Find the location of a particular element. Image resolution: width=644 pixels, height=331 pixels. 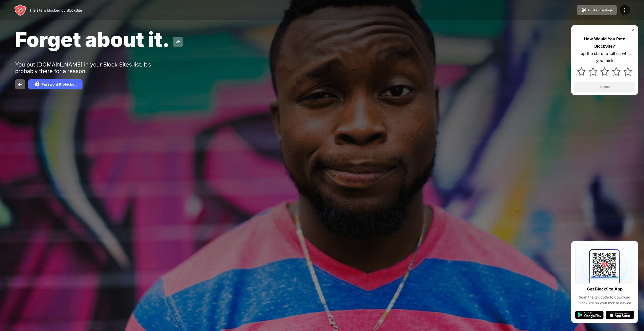

div: Customize Page is located at coordinates (600, 10).